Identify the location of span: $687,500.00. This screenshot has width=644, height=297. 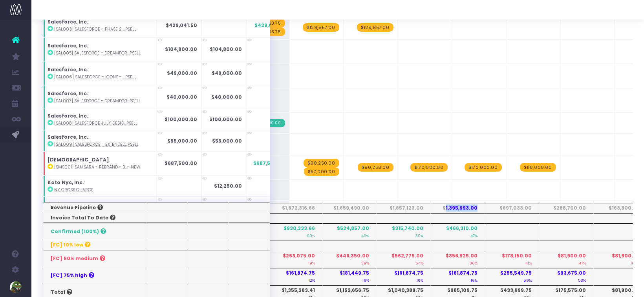
(269, 163).